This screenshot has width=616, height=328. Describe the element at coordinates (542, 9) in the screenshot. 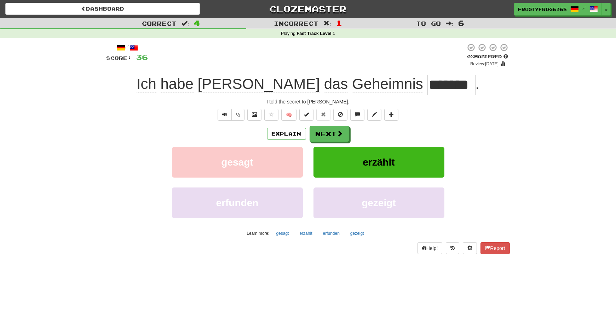

I see `span: FrostyFrog6368` at that location.